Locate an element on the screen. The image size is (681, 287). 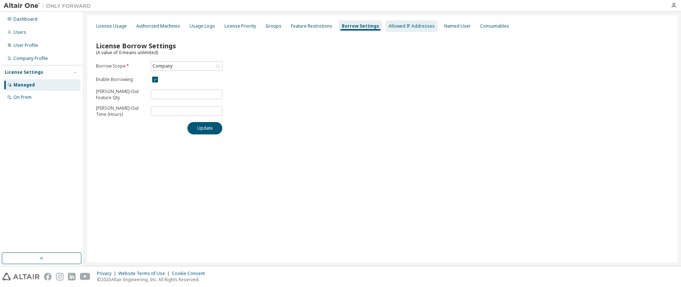
img: linkedin.svg is located at coordinates (72, 276).